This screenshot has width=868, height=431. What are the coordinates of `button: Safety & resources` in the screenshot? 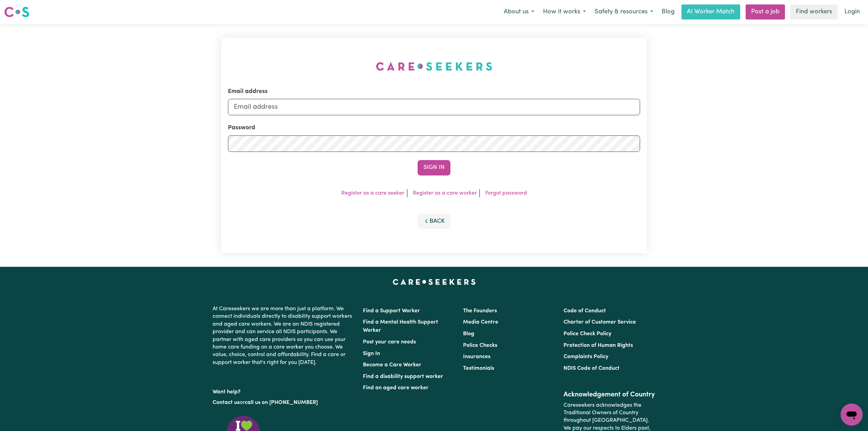 It's located at (624, 12).